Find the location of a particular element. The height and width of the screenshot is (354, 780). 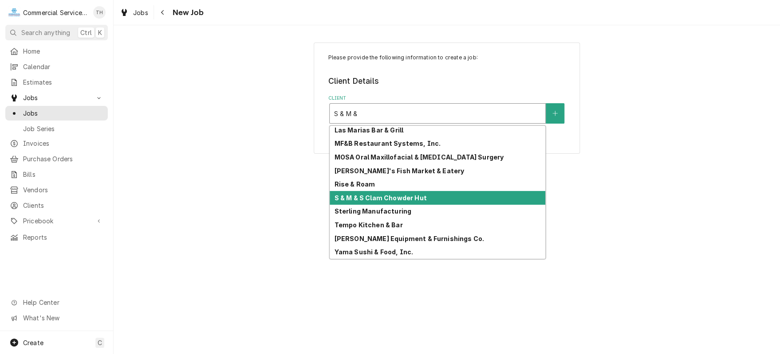

span: Calendar is located at coordinates (63, 67).